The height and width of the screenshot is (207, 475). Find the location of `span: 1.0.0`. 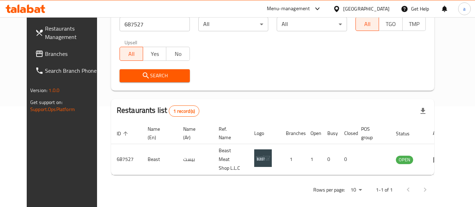

span: 1.0.0 is located at coordinates (54, 90).